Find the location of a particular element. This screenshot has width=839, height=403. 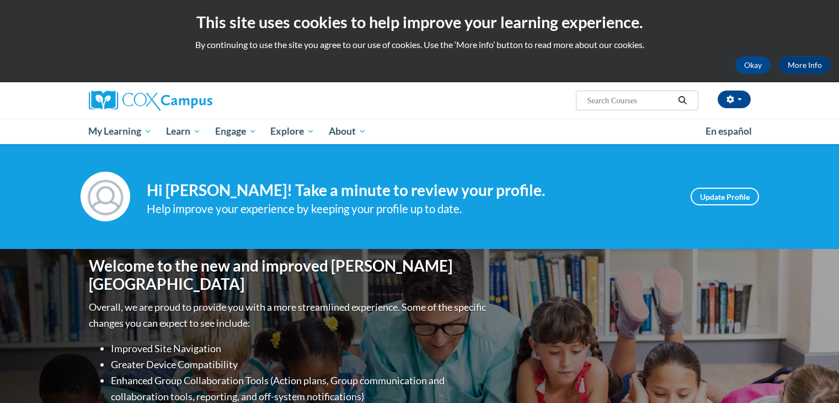

div: Help improve your experience by keeping your profile up to date. is located at coordinates (410, 209).